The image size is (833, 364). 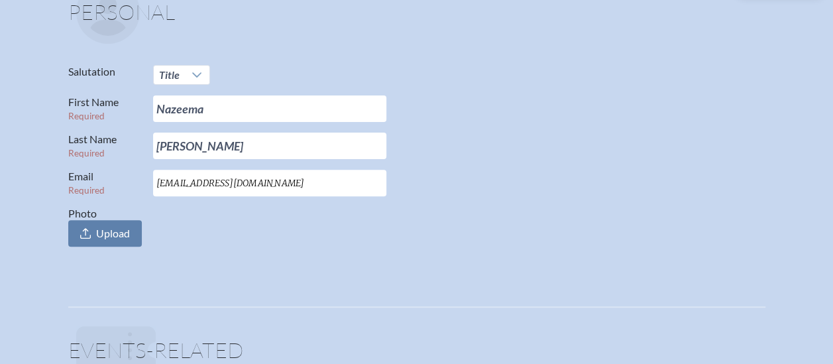 I want to click on span: Title, so click(x=169, y=74).